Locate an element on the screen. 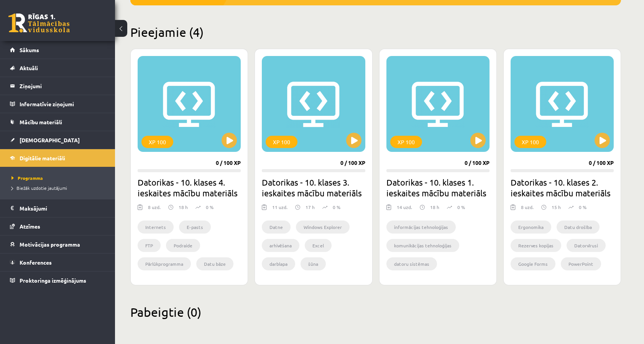 This screenshot has width=644, height=344. a: Konferences is located at coordinates (58, 262).